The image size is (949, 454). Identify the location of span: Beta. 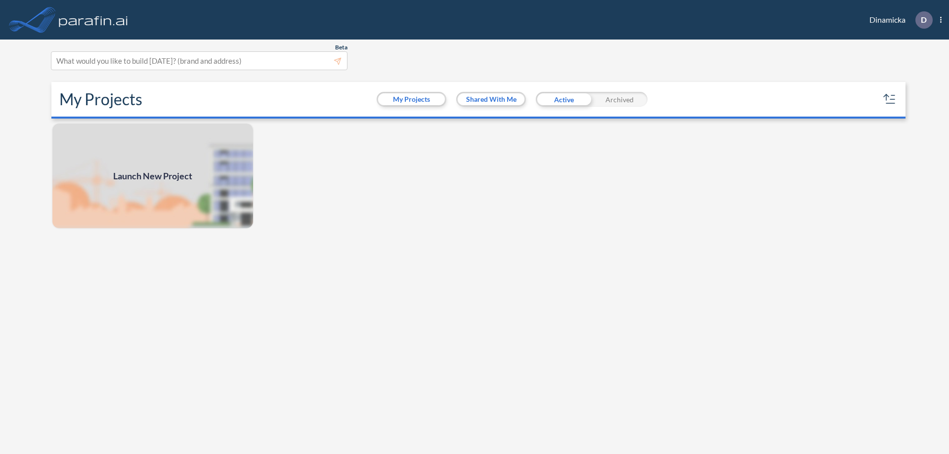
(341, 47).